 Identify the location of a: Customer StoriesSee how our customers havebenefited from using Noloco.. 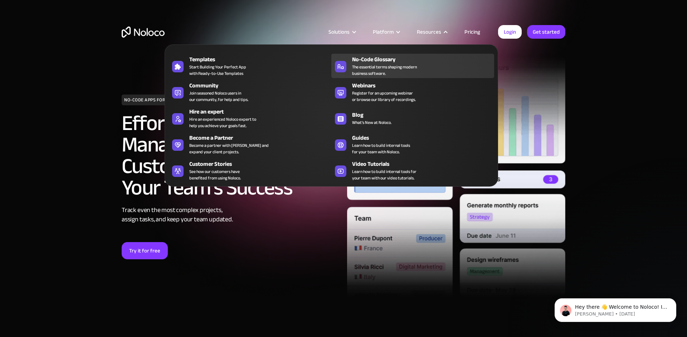
(250, 170).